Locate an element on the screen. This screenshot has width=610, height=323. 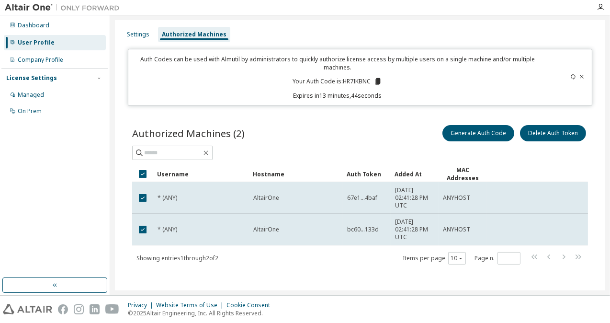
img: facebook.svg is located at coordinates (63, 309).